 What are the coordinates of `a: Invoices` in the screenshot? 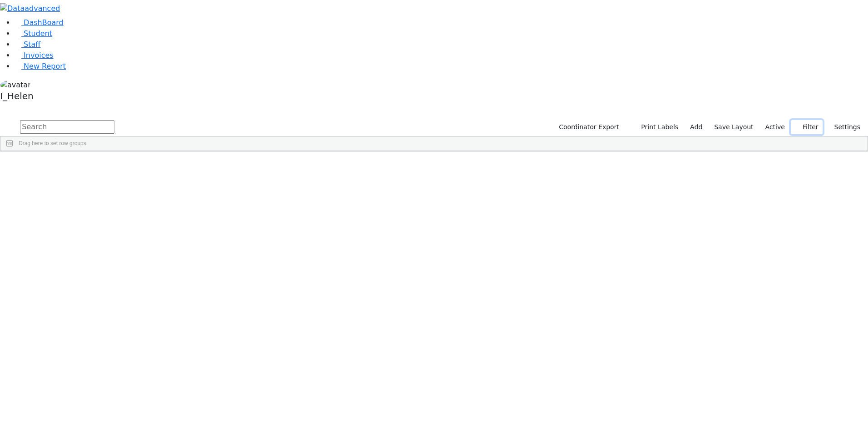 It's located at (34, 55).